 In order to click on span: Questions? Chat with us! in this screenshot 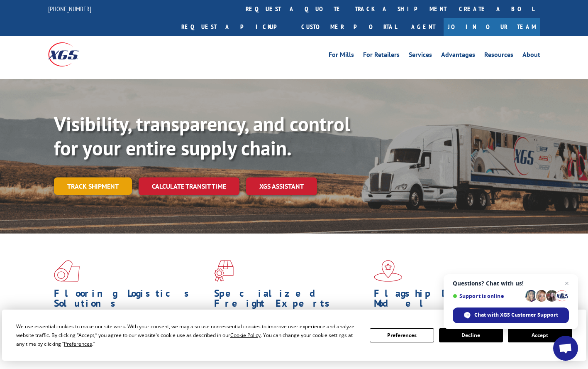, I will do `click(511, 283)`.